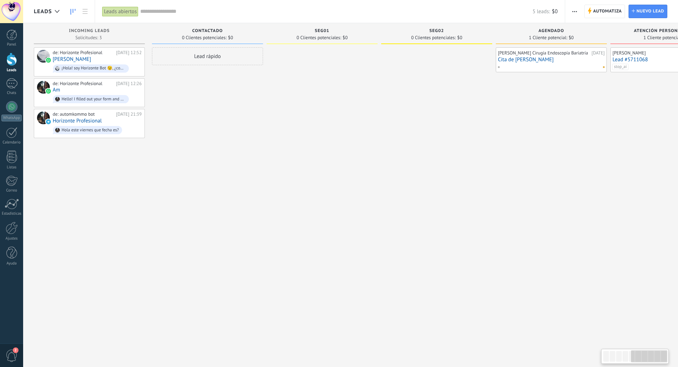 Image resolution: width=678 pixels, height=367 pixels. Describe the element at coordinates (43, 56) in the screenshot. I see `div: David` at that location.